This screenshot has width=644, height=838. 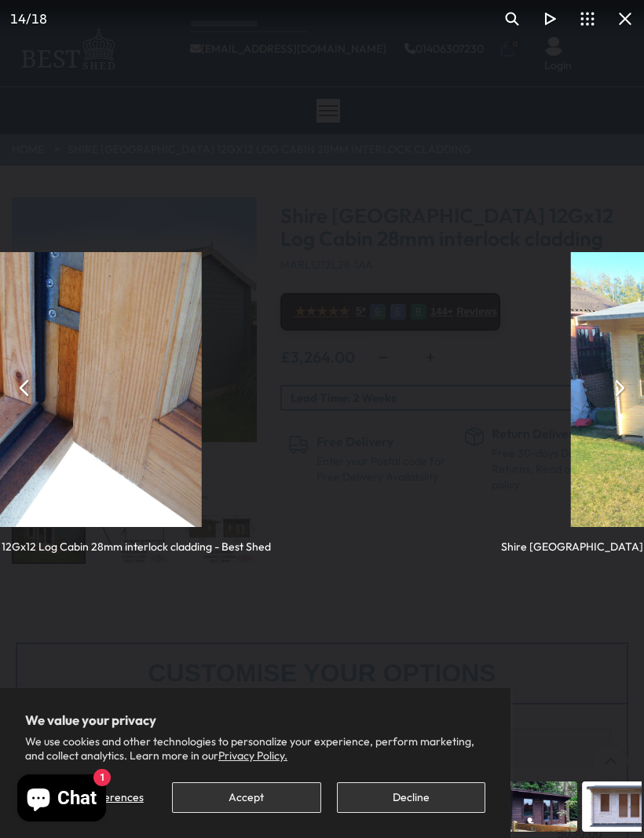 I want to click on a: Privacy Policy., so click(x=253, y=756).